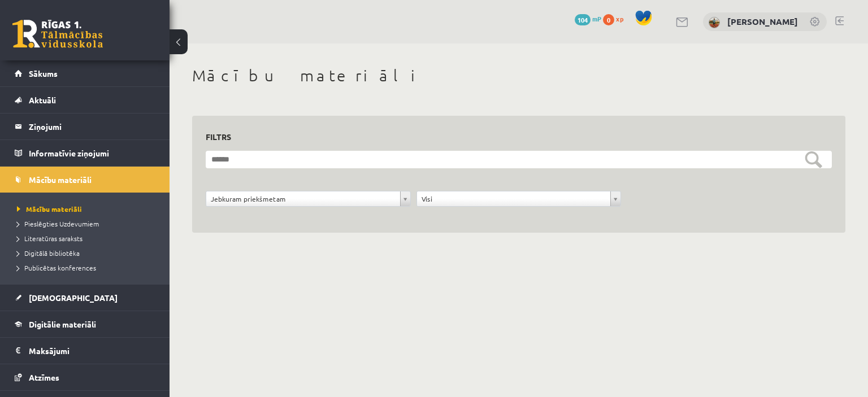 Image resolution: width=868 pixels, height=397 pixels. What do you see at coordinates (58, 34) in the screenshot?
I see `a: Rīgas 1. Tālmācības vidusskola` at bounding box center [58, 34].